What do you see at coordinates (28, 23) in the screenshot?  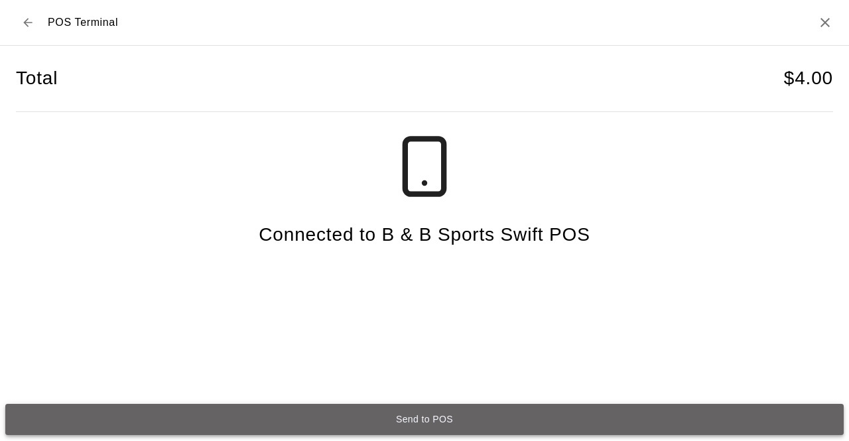 I see `button: Back to checkout` at bounding box center [28, 23].